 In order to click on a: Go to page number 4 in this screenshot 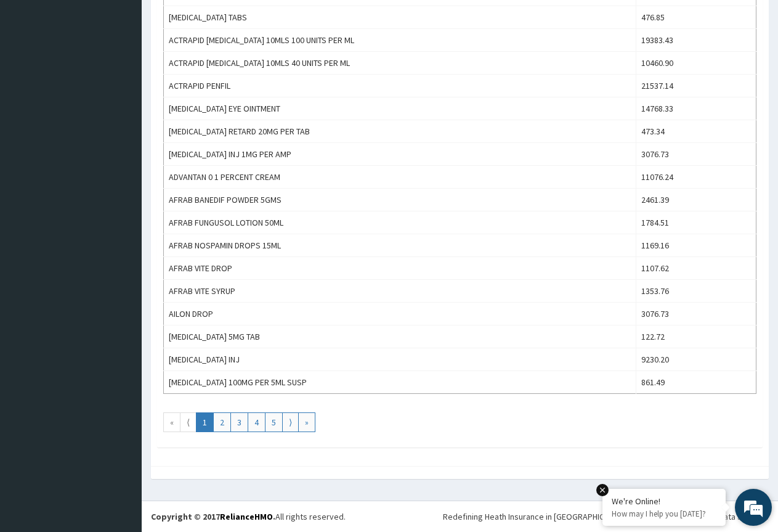, I will do `click(256, 422)`.